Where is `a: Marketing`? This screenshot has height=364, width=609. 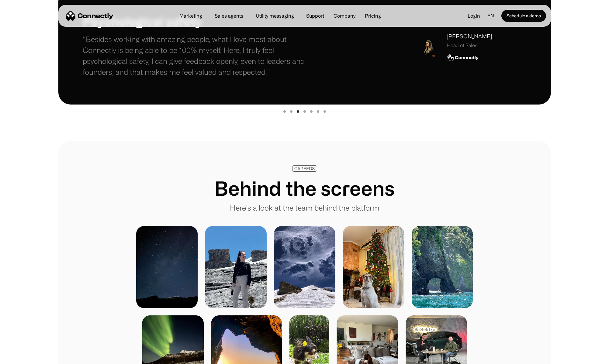 a: Marketing is located at coordinates (191, 16).